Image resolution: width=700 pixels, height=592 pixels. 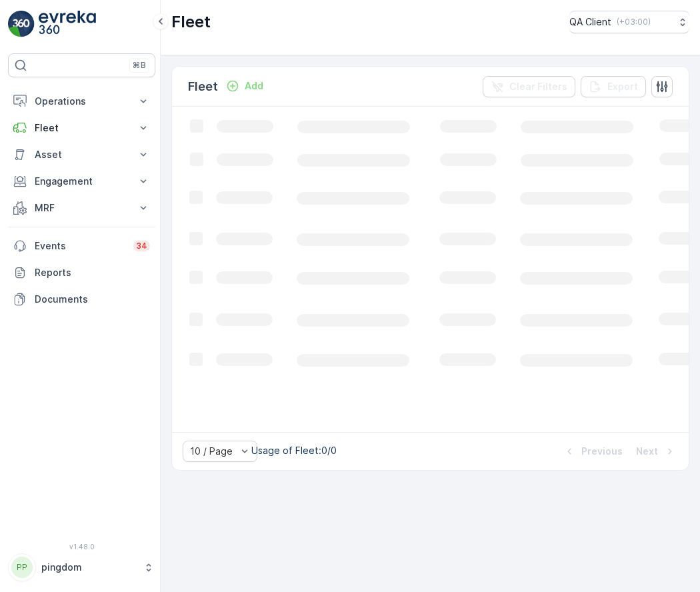 I want to click on button: Clear Filters, so click(x=528, y=87).